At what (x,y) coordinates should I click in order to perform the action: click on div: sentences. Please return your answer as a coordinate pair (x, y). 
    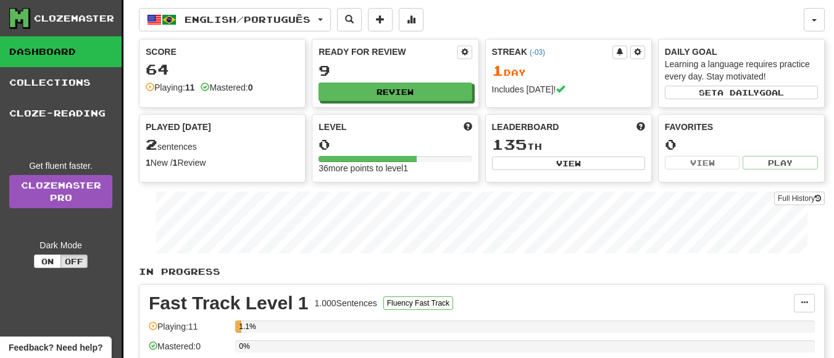
    Looking at the image, I should click on (222, 145).